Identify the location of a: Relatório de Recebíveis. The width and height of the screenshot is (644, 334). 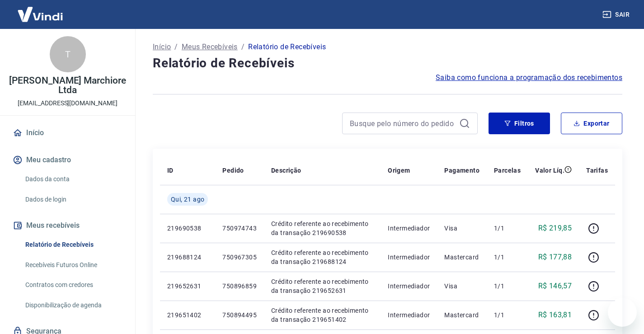
(73, 245).